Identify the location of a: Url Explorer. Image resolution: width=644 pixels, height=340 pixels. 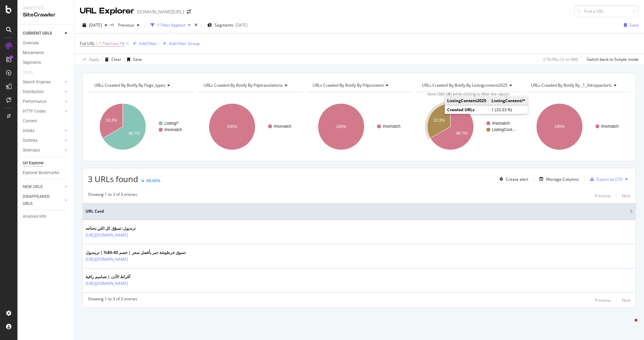
(46, 162).